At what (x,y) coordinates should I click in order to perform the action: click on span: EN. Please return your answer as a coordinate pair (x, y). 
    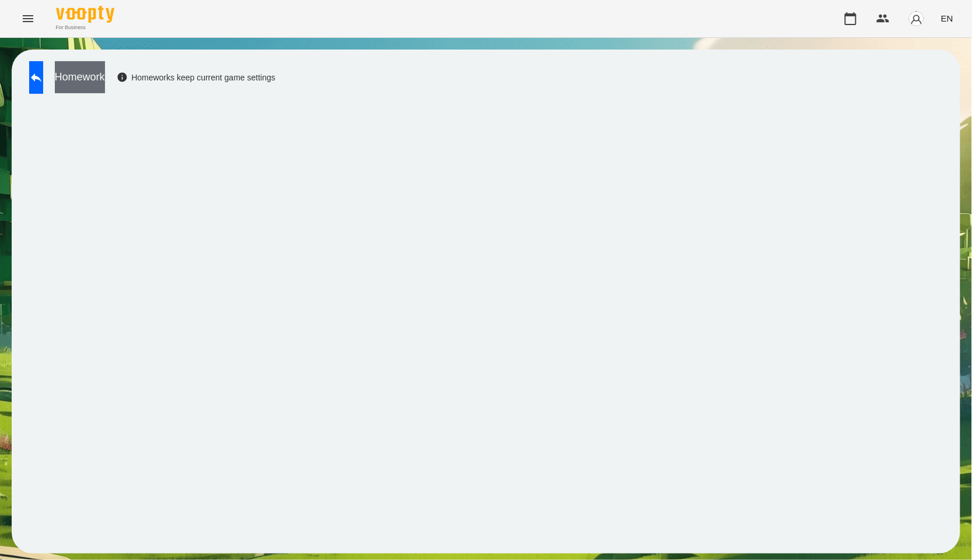
    Looking at the image, I should click on (947, 18).